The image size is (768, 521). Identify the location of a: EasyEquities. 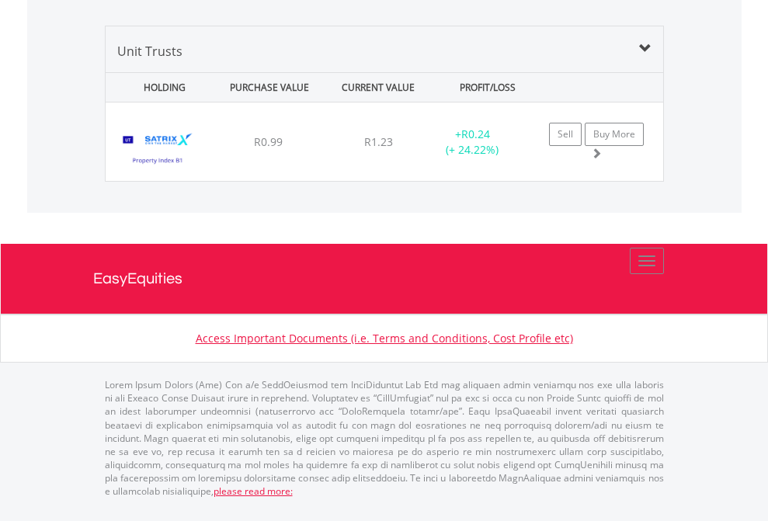
(385, 279).